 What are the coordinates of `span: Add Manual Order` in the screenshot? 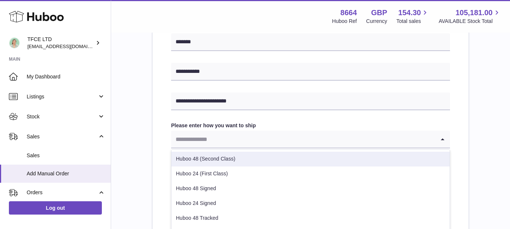 It's located at (66, 174).